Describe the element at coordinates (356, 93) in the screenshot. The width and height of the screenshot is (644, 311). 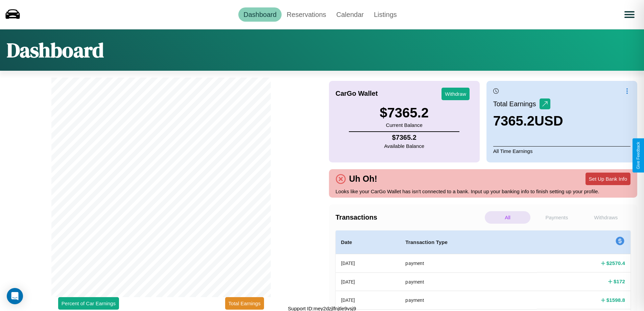
I see `h4: CarGo Wallet` at that location.